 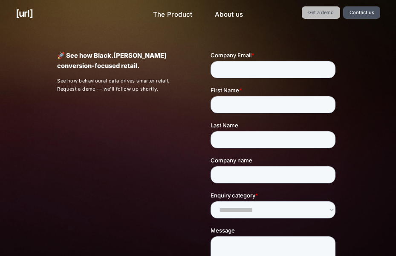 What do you see at coordinates (173, 15) in the screenshot?
I see `a: The Product` at bounding box center [173, 15].